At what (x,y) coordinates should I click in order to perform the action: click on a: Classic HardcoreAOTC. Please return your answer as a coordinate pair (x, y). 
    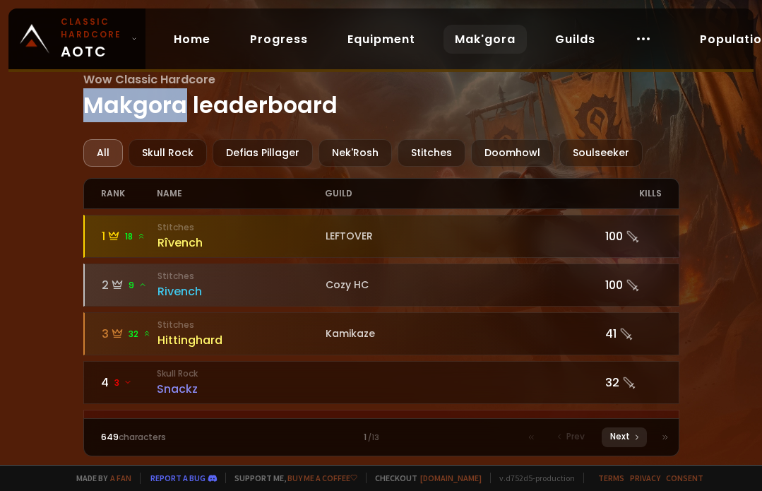
    Looking at the image, I should click on (77, 39).